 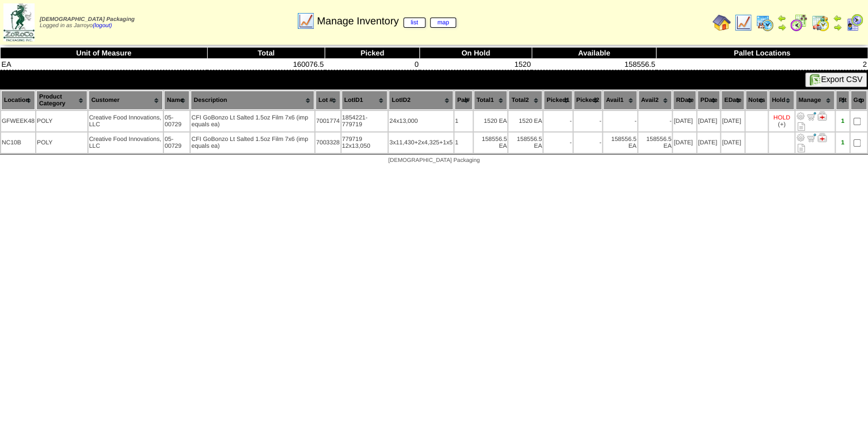 What do you see at coordinates (18, 143) in the screenshot?
I see `td: NC10B` at bounding box center [18, 143].